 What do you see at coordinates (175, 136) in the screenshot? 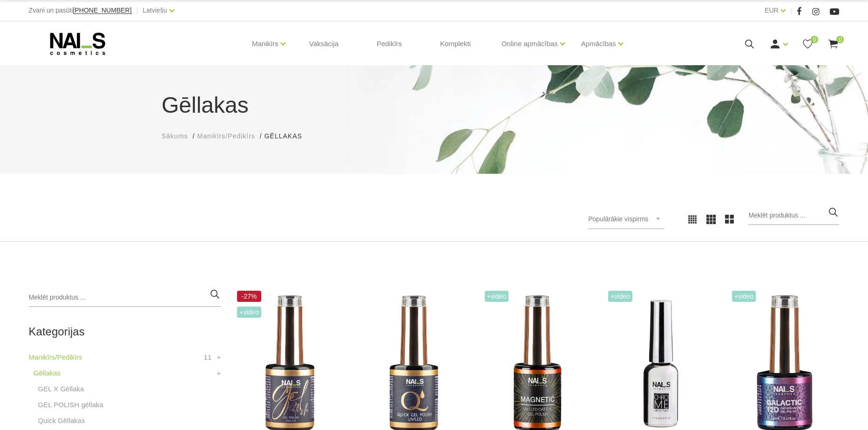
I see `span: Sākums` at bounding box center [175, 136].